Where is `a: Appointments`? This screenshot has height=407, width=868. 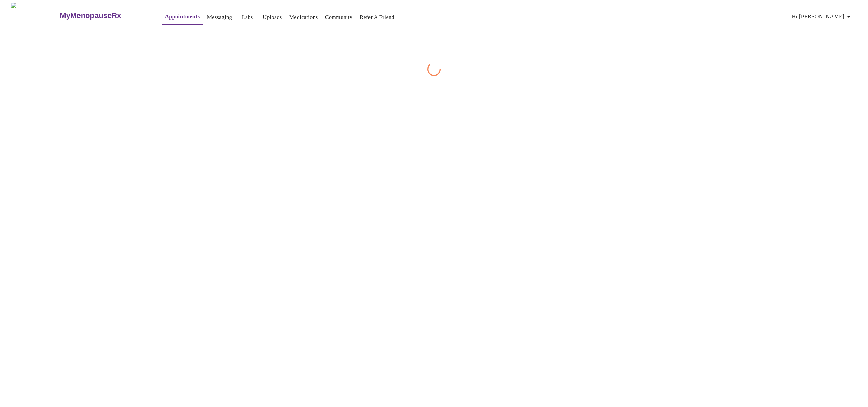 a: Appointments is located at coordinates (182, 17).